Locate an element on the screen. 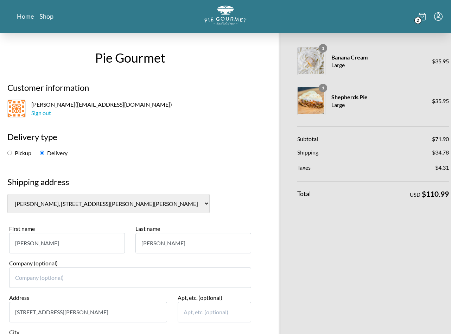  a: Sign out is located at coordinates (41, 113).